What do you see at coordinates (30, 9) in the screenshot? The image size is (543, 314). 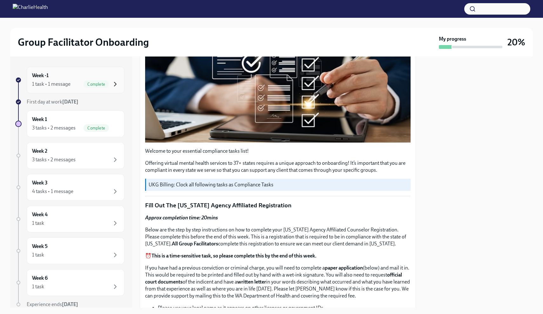 I see `img: CharlieHealth` at bounding box center [30, 9].